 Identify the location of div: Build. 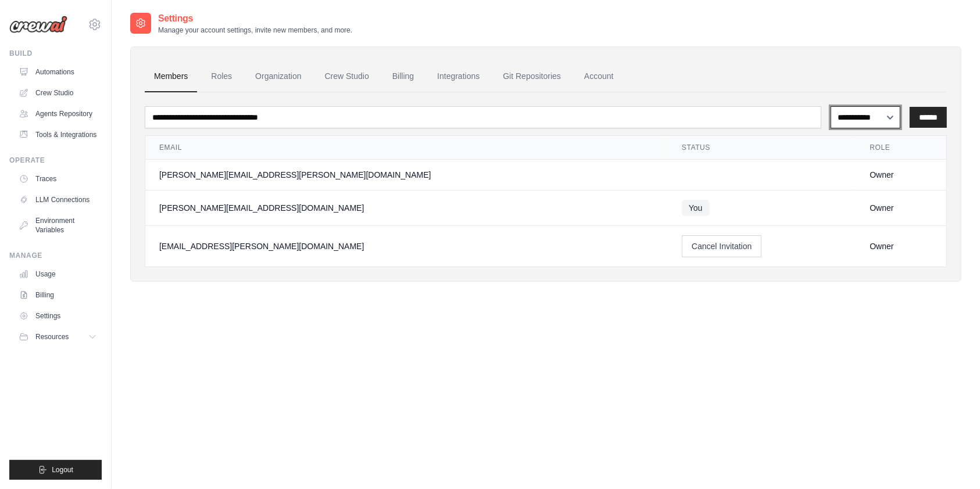
(55, 54).